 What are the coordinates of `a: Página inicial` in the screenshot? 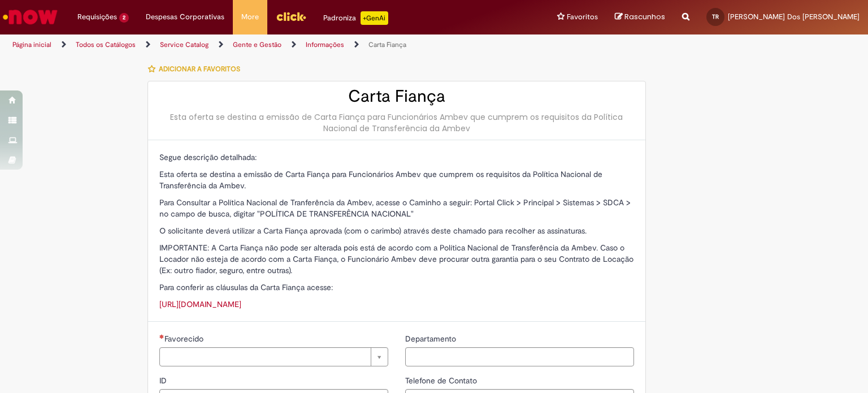 It's located at (32, 45).